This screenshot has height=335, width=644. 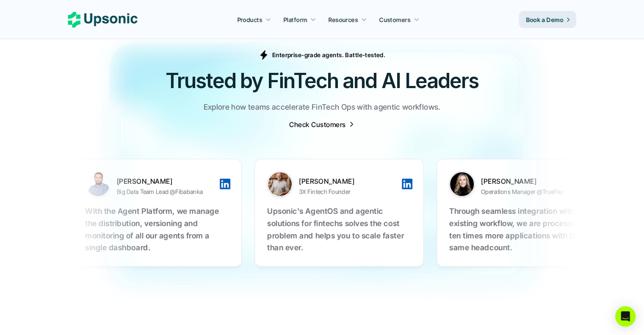 What do you see at coordinates (521, 191) in the screenshot?
I see `p: Operations Manager @TruePay` at bounding box center [521, 191].